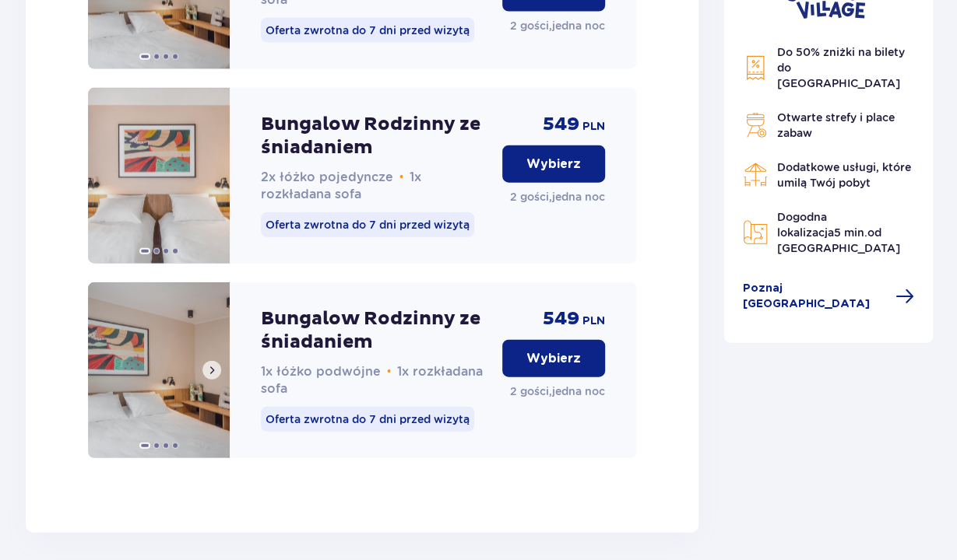 The image size is (957, 560). I want to click on img: Discount Icon, so click(755, 68).